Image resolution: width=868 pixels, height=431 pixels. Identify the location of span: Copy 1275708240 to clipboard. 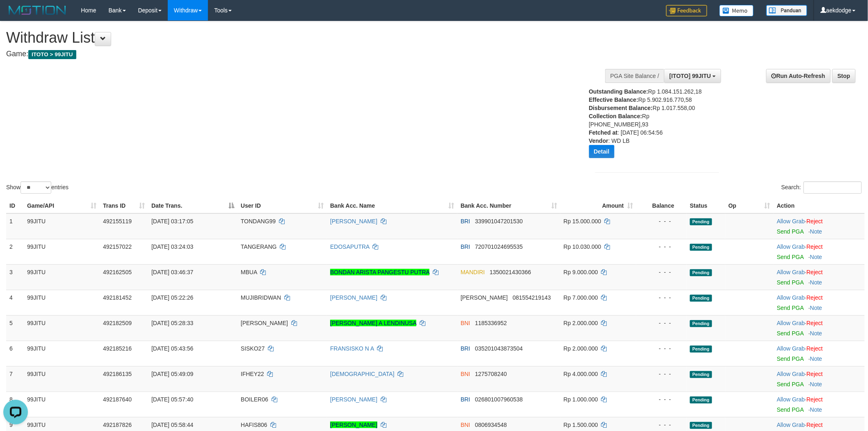
(491, 374).